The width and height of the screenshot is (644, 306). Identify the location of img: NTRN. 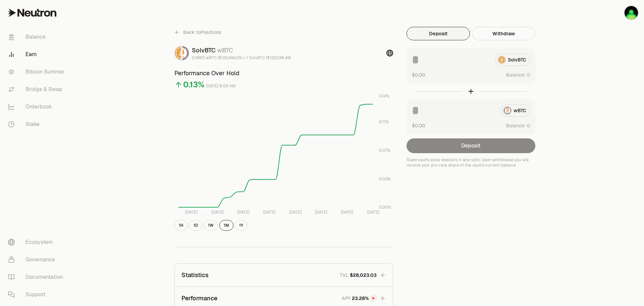
(373, 298).